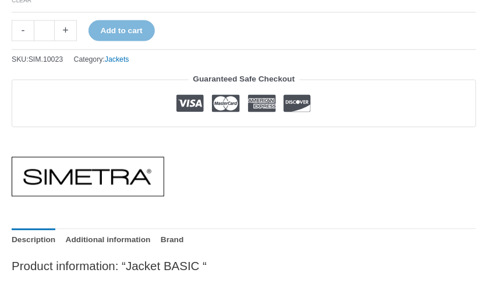 The height and width of the screenshot is (287, 488). Describe the element at coordinates (101, 60) in the screenshot. I see `span: Category:` at that location.